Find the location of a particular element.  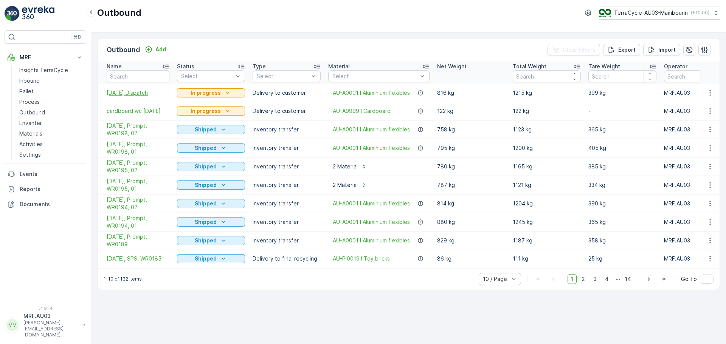

p: 787 kg is located at coordinates (471, 185).